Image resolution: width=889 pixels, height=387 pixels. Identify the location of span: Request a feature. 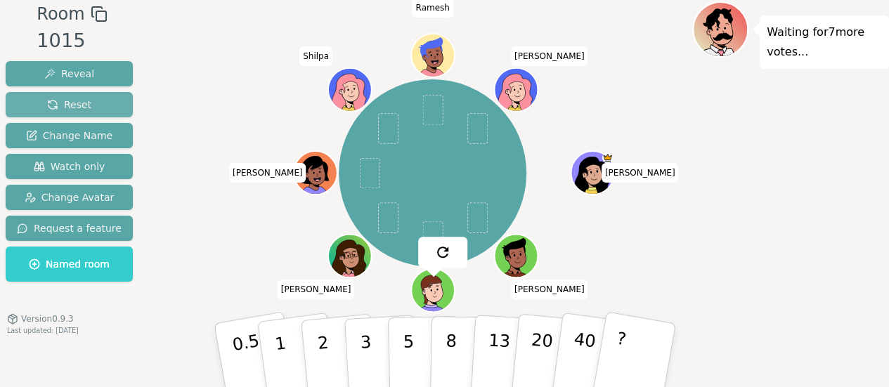
(69, 229).